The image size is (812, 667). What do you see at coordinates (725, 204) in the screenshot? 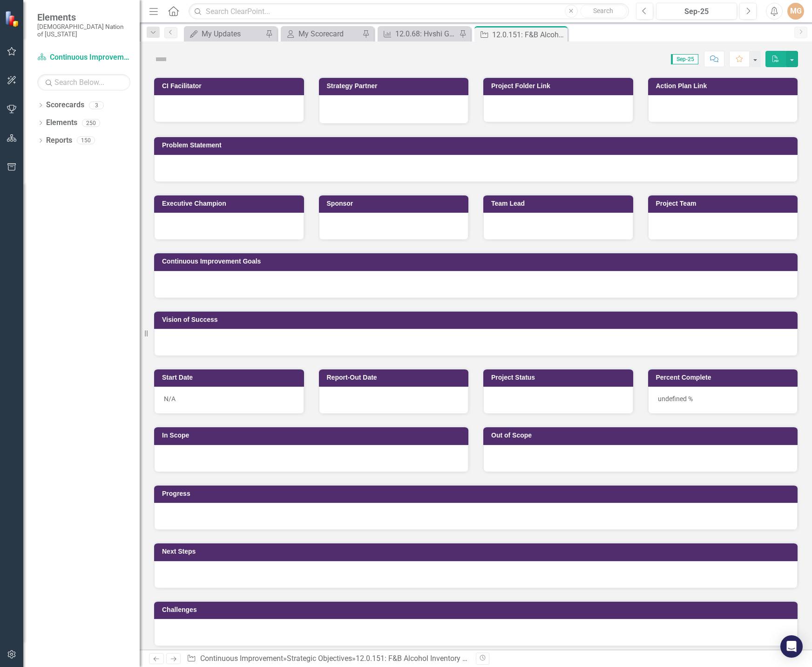
I see `h3: Project Team` at bounding box center [725, 204].